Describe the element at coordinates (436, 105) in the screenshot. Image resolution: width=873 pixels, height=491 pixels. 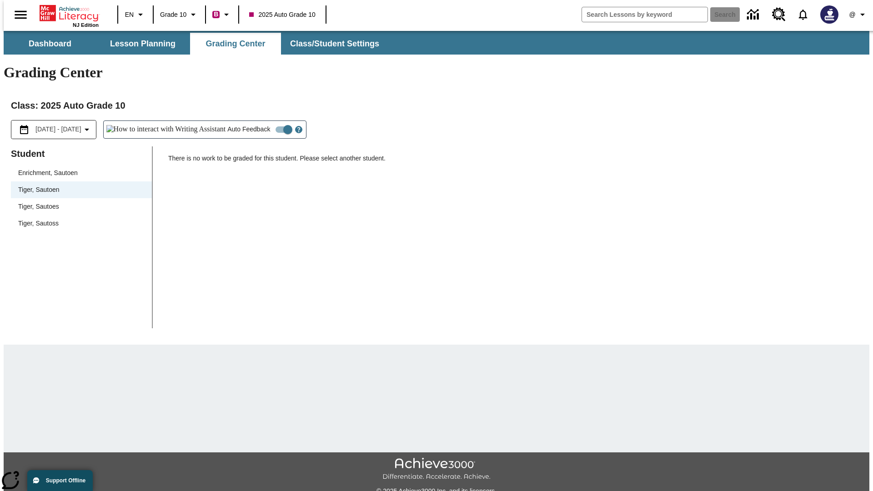
I see `h2: Class : 2025 Auto Grade 10` at that location.